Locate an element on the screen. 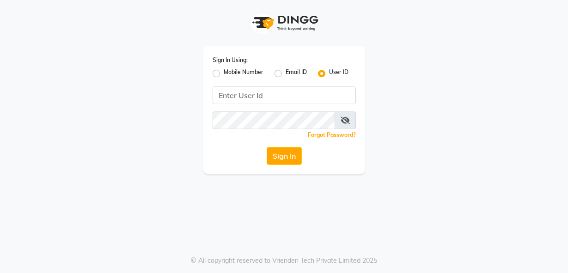  img: logo1.svg is located at coordinates (284, 23).